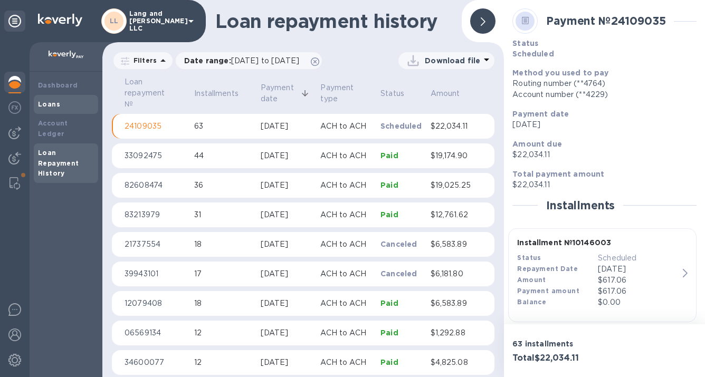 The height and width of the screenshot is (377, 705). What do you see at coordinates (53, 128) in the screenshot?
I see `b: Account Ledger` at bounding box center [53, 128].